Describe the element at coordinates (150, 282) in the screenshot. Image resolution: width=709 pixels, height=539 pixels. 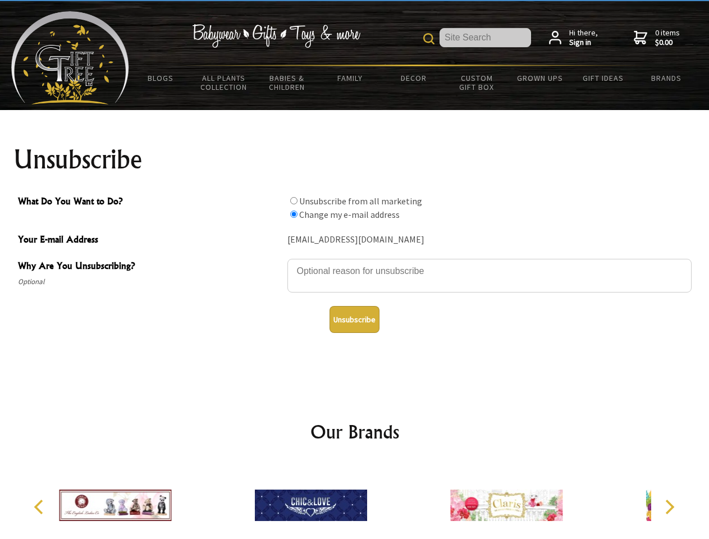
I see `span: Optional` at that location.